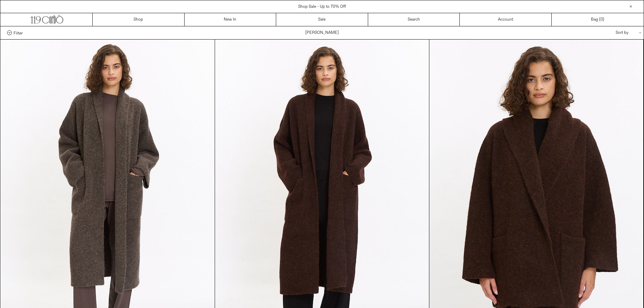 The height and width of the screenshot is (308, 644). I want to click on span: Shop Sale - Up to 70% Off, so click(322, 7).